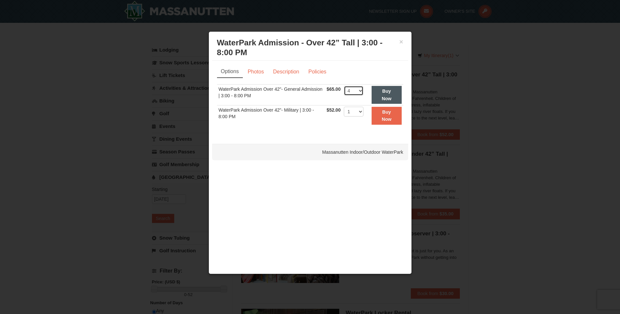 The height and width of the screenshot is (314, 620). I want to click on h3: WaterPark Admission - Over 42” Tall | 3:00 - 8:00 PM, so click(310, 48).